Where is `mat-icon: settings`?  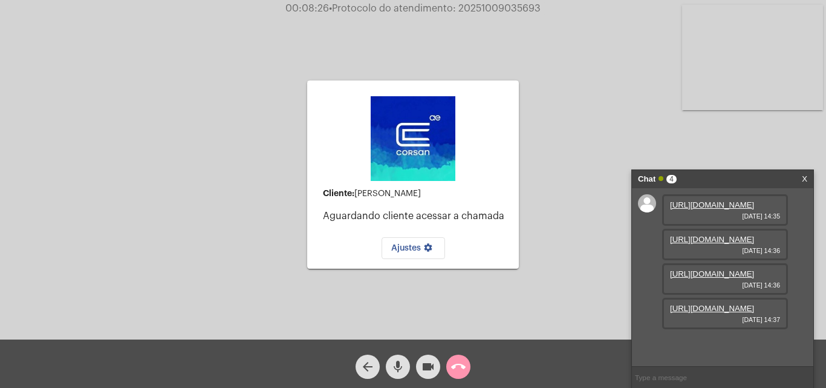
mat-icon: settings is located at coordinates (428, 250).